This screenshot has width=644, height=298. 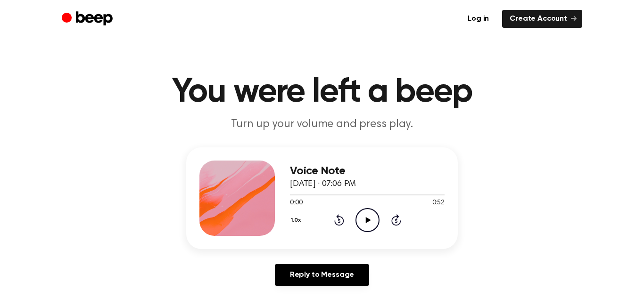 I want to click on span: 0:52, so click(x=438, y=203).